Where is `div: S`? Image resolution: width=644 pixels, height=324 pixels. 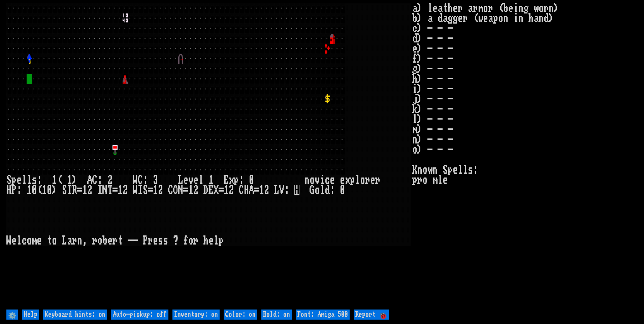
div: S is located at coordinates (9, 180).